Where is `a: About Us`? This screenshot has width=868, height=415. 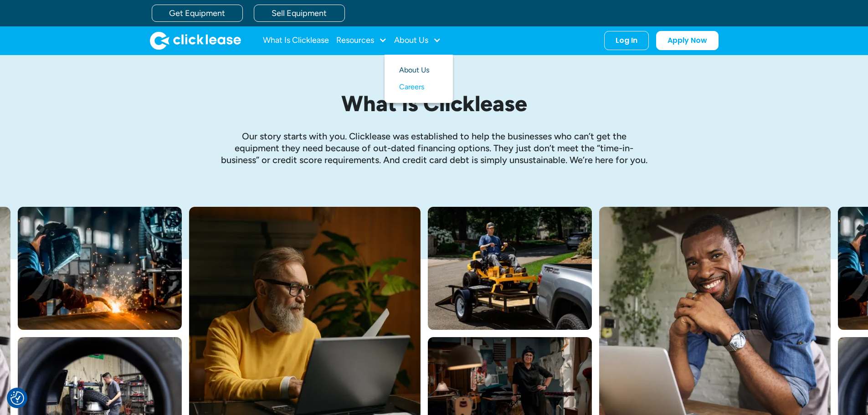
a: About Us is located at coordinates (419, 70).